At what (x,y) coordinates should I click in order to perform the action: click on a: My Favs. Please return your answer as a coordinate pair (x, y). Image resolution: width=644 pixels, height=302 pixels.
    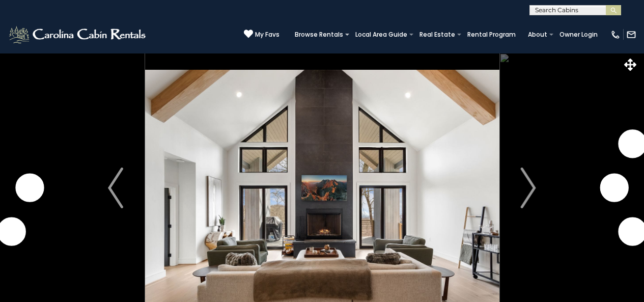
    Looking at the image, I should click on (262, 34).